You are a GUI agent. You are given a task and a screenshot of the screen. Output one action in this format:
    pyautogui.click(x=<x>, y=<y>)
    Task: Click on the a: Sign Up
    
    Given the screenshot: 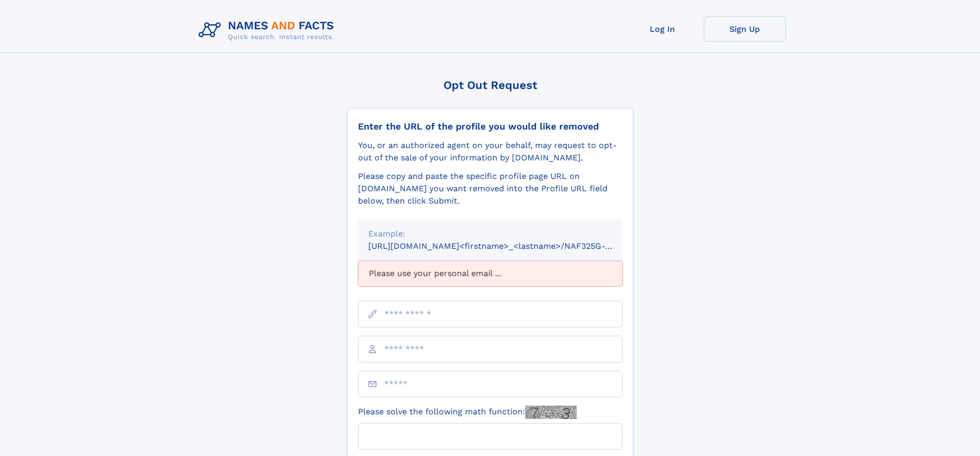 What is the action you would take?
    pyautogui.click(x=744, y=29)
    